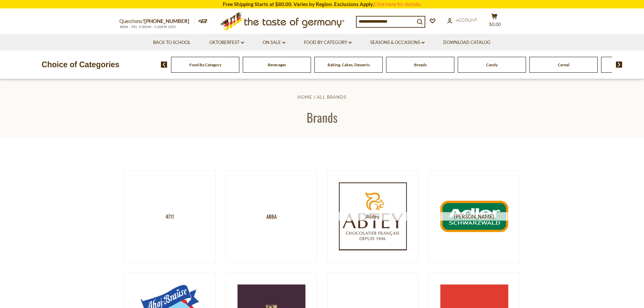  Describe the element at coordinates (272, 216) in the screenshot. I see `span: Abba` at that location.